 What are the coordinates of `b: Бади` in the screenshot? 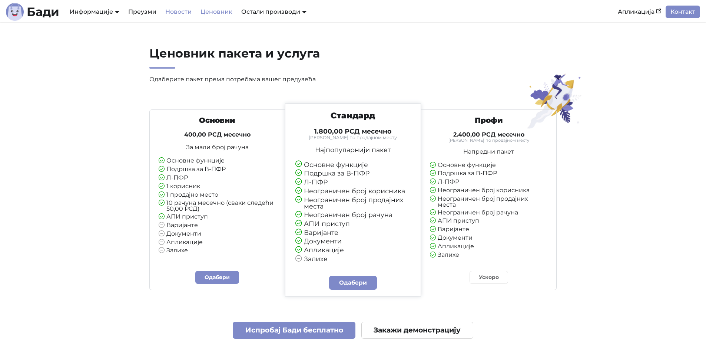 It's located at (43, 12).